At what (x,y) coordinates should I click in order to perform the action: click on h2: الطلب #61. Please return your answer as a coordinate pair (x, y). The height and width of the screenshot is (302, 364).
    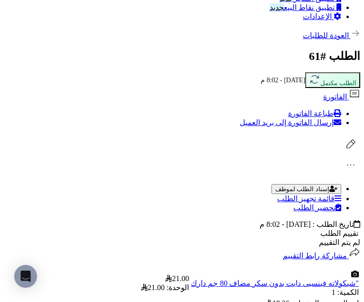
    Looking at the image, I should click on (182, 56).